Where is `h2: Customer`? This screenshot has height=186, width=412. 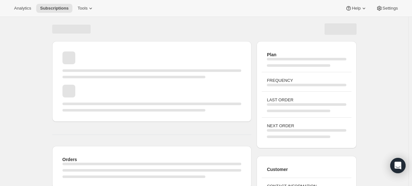
h2: Customer is located at coordinates (306, 170).